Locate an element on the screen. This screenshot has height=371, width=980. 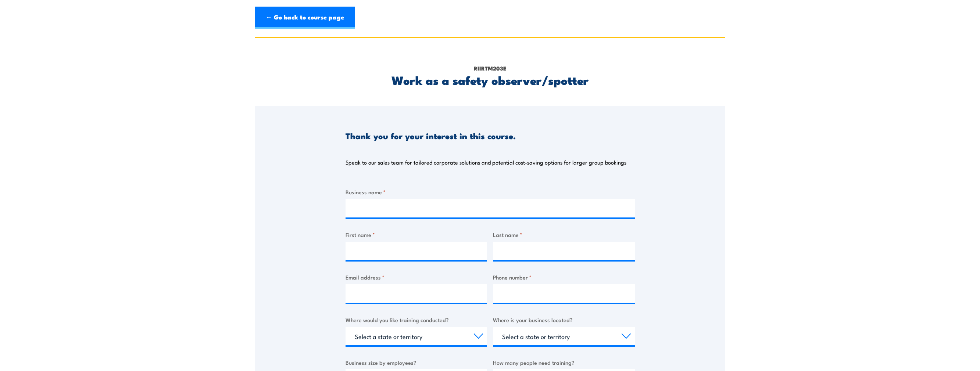
label: Phone number is located at coordinates (564, 277).